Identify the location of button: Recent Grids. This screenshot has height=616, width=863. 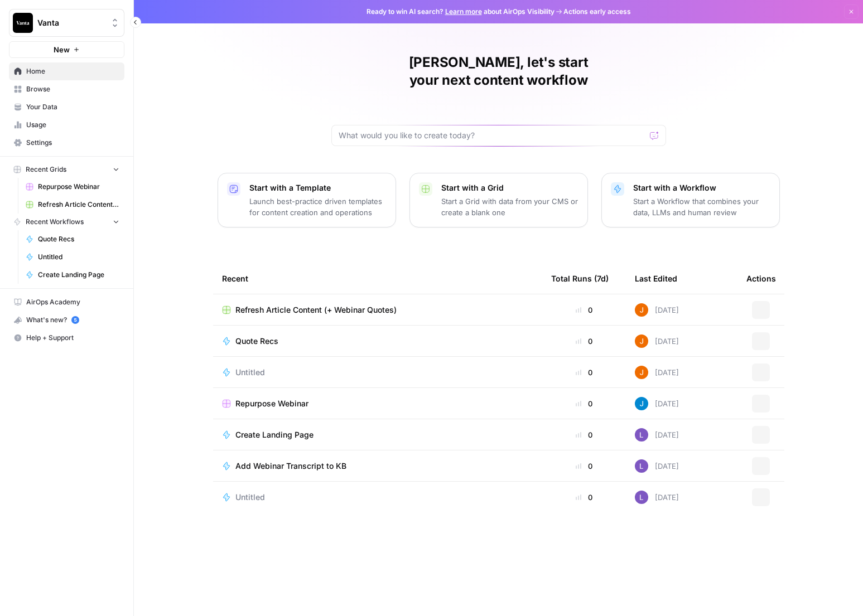
(67, 169).